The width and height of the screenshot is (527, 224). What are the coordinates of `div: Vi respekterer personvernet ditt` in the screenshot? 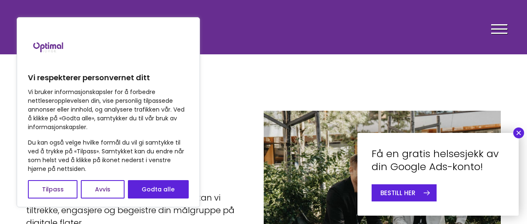 It's located at (108, 112).